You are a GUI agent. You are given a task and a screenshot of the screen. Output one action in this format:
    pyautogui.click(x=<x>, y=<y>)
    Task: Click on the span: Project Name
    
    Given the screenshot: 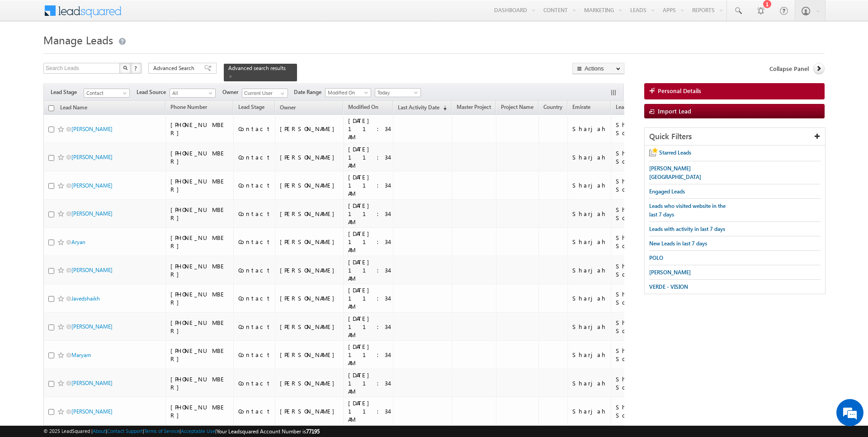 What is the action you would take?
    pyautogui.click(x=517, y=106)
    